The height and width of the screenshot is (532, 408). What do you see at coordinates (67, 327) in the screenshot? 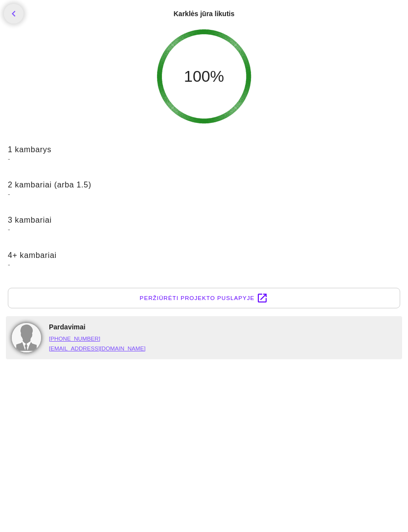
I see `span: Pardavimai` at bounding box center [67, 327].